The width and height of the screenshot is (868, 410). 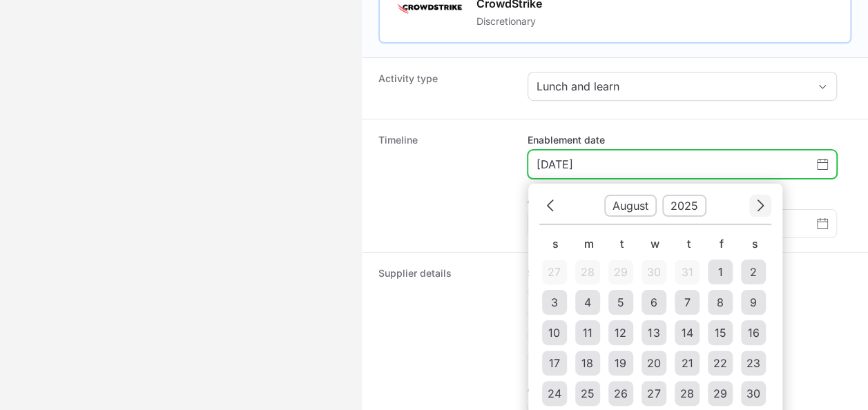 I want to click on th: Tuesday, so click(x=622, y=244).